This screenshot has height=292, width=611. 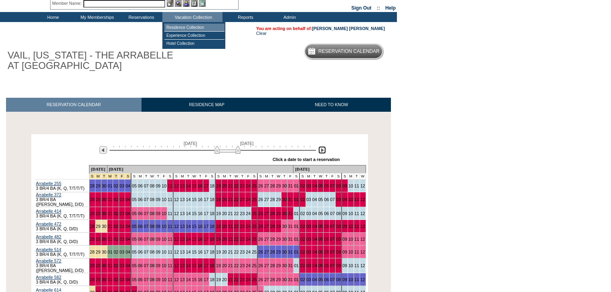 What do you see at coordinates (116, 200) in the screenshot?
I see `a: 02` at bounding box center [116, 200].